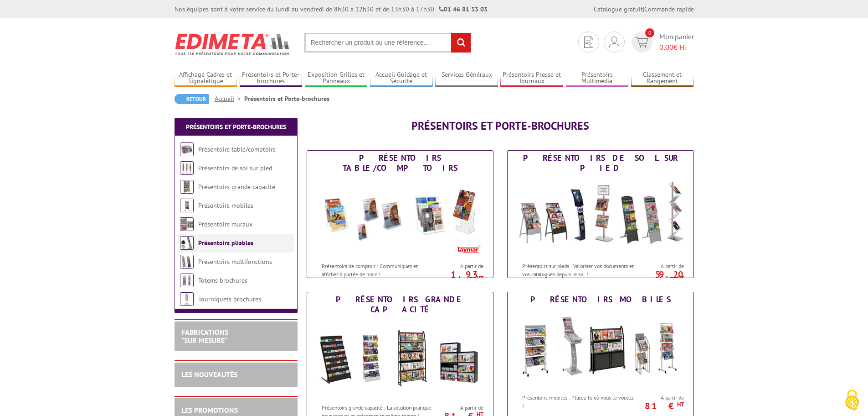 This screenshot has width=868, height=416. Describe the element at coordinates (400, 163) in the screenshot. I see `div: Présentoirs table/comptoirs` at that location.